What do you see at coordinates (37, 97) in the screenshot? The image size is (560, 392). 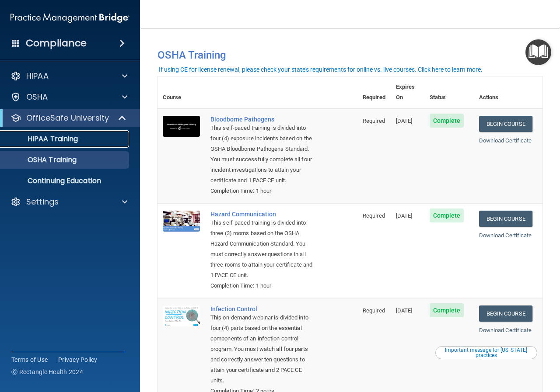 I see `p: OSHA` at bounding box center [37, 97].